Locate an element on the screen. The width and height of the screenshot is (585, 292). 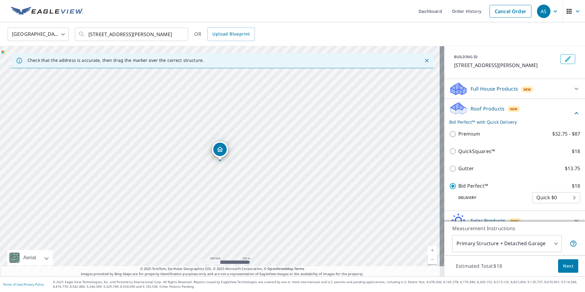
div: OR is located at coordinates (225, 34).